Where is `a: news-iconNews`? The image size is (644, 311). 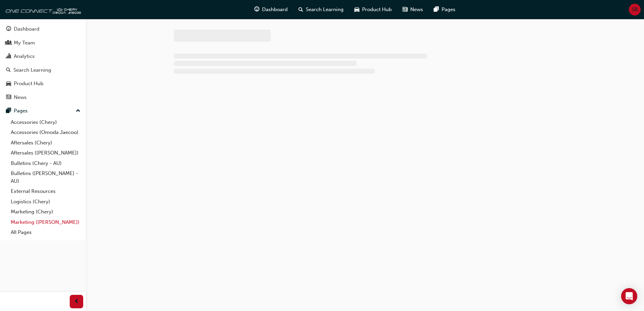 a: news-iconNews is located at coordinates (413, 9).